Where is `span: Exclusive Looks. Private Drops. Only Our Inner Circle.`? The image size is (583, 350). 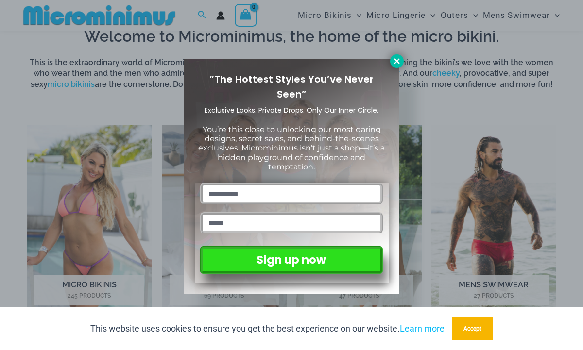 span: Exclusive Looks. Private Drops. Only Our Inner Circle. is located at coordinates (292, 110).